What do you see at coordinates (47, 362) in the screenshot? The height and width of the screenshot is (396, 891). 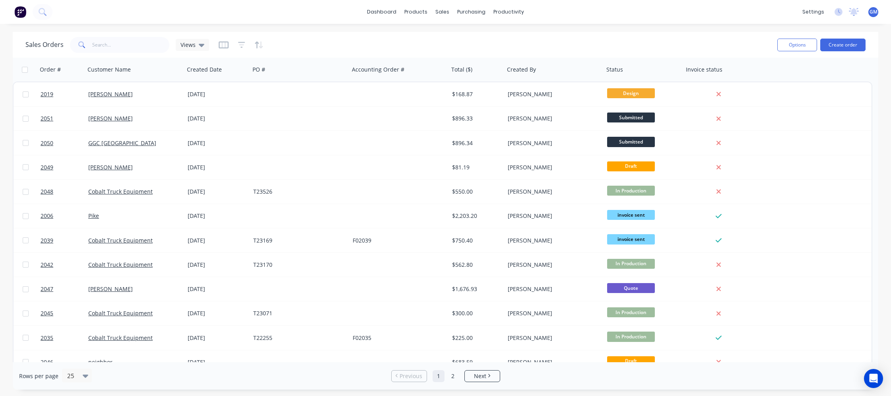 I see `span: 2046` at bounding box center [47, 362].